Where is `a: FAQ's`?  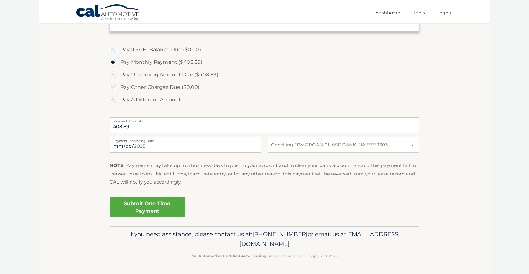
a: FAQ's is located at coordinates (419, 13).